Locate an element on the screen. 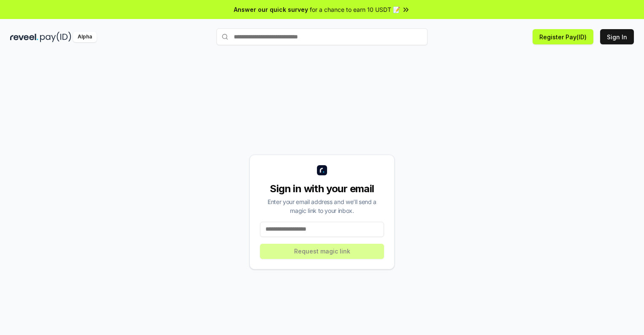 This screenshot has height=335, width=644. img: reveel_dark is located at coordinates (24, 37).